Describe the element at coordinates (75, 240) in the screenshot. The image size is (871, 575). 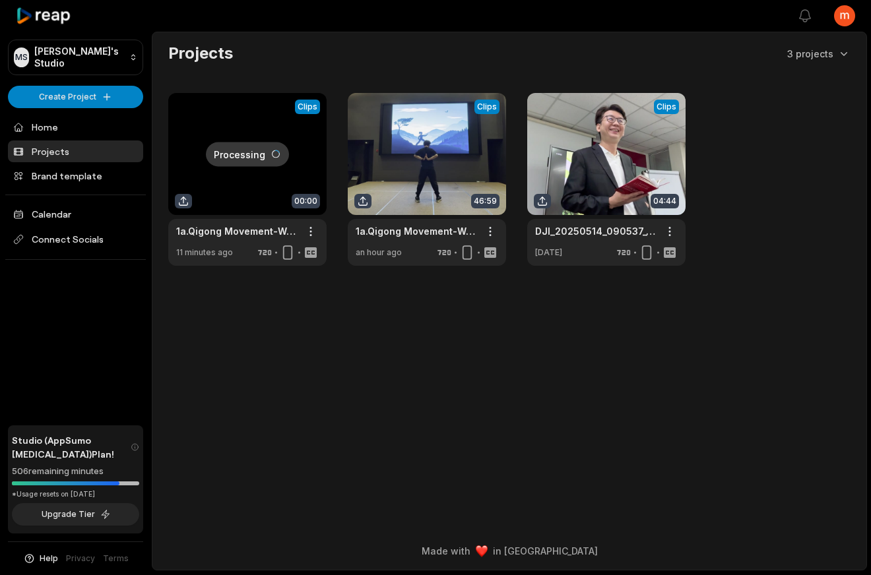
I see `span: Connect Socials` at that location.